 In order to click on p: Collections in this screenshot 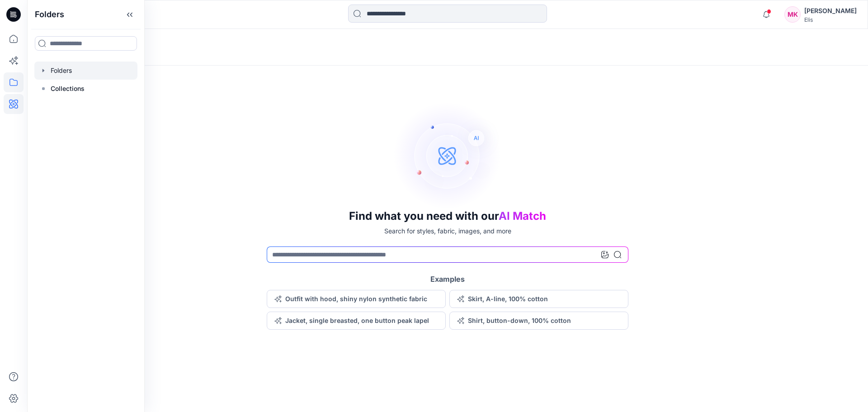, I will do `click(68, 89)`.